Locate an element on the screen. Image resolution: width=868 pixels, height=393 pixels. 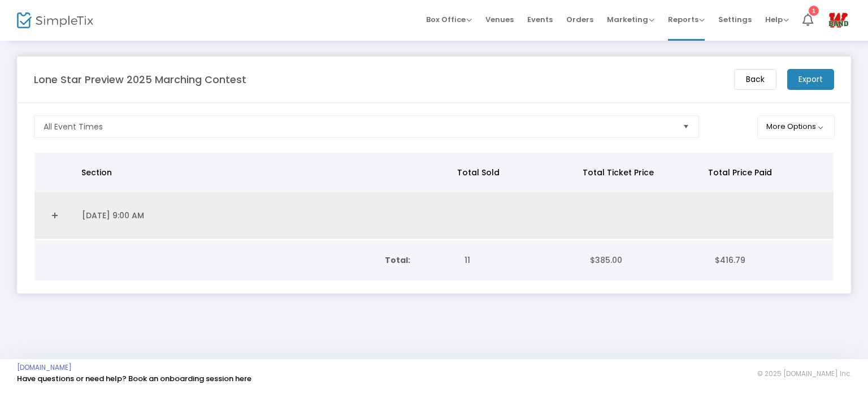
m-button: Back is located at coordinates (755, 79).